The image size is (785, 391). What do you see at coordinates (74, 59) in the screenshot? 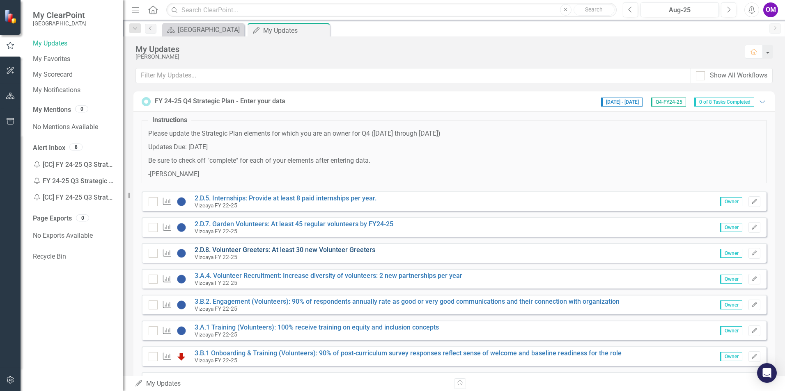
I see `a: My Favorites` at bounding box center [74, 59].